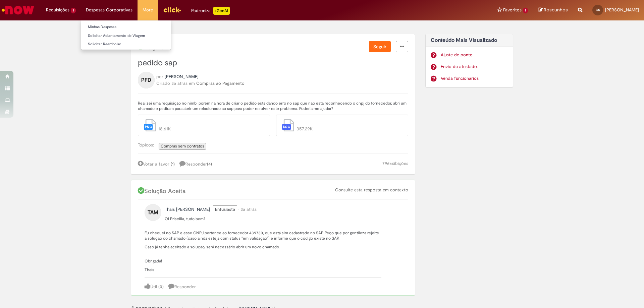 The height and width of the screenshot is (308, 644). Describe the element at coordinates (263, 258) in the screenshot. I see `p: Obrigada!` at that location.